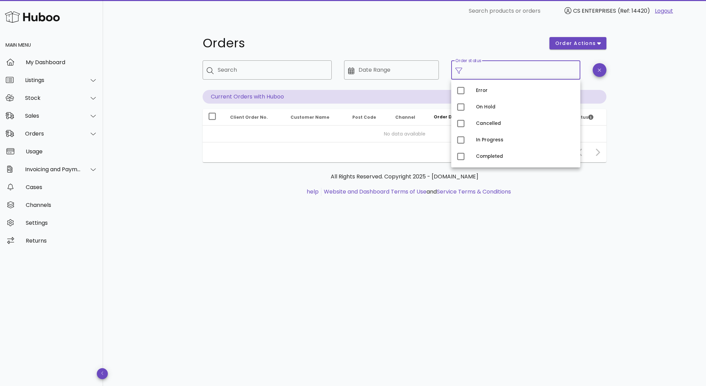 This screenshot has width=706, height=386. What do you see at coordinates (53, 116) in the screenshot?
I see `div: Sales` at bounding box center [53, 116].